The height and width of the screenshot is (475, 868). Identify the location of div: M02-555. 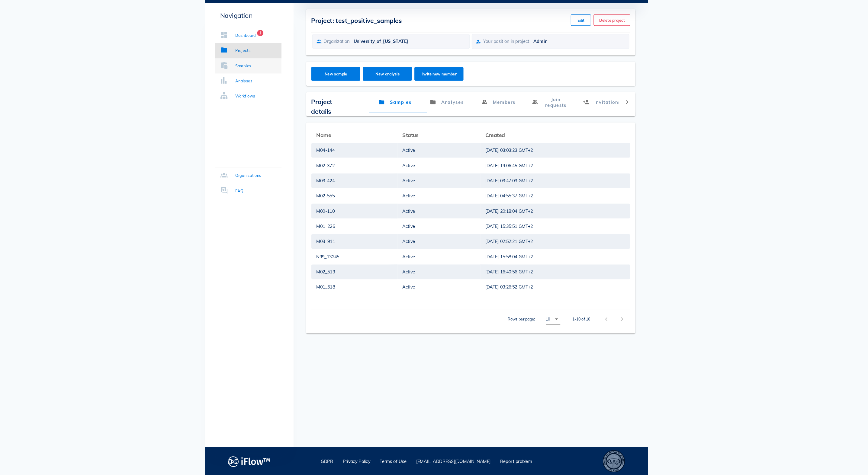
(365, 208).